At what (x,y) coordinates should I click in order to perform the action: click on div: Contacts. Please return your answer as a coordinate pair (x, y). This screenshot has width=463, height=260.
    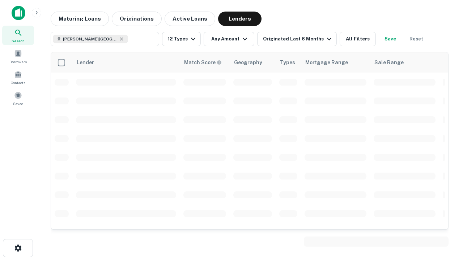
    Looking at the image, I should click on (18, 77).